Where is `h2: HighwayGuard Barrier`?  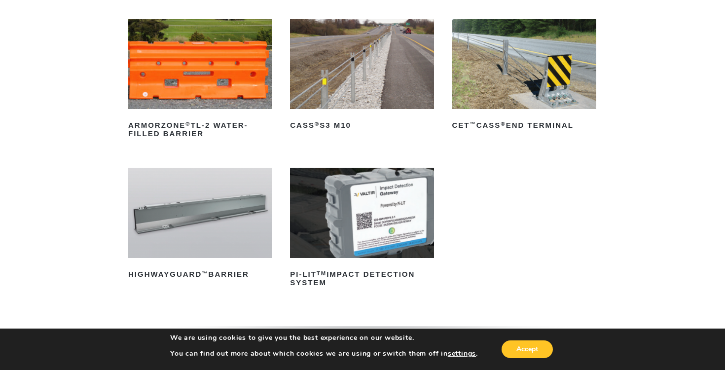
h2: HighwayGuard Barrier is located at coordinates (200, 275).